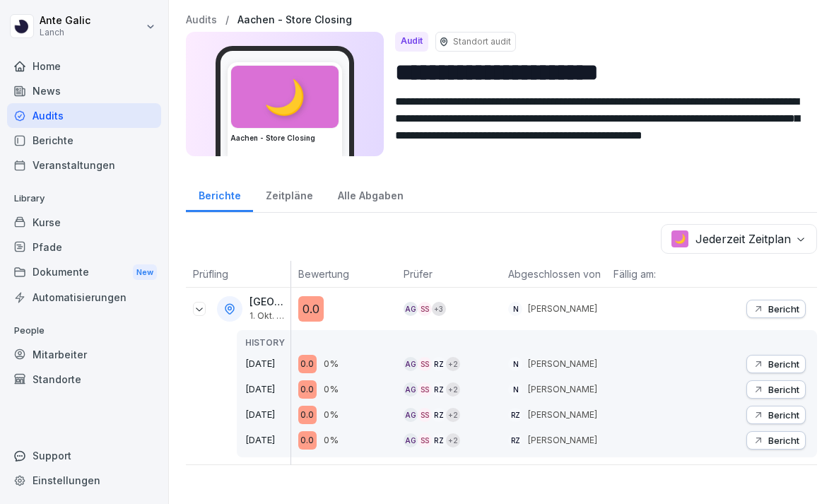  Describe the element at coordinates (268, 343) in the screenshot. I see `p: HISTORY` at that location.